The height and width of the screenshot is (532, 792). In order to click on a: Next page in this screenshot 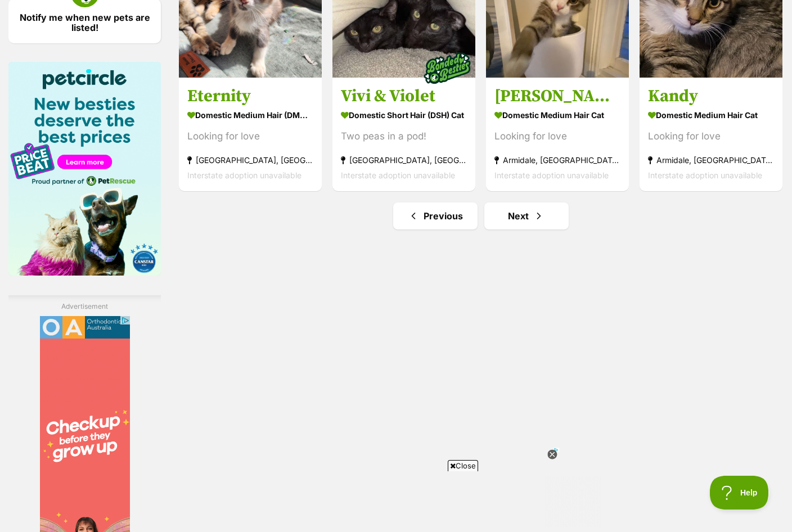, I will do `click(527, 216)`.